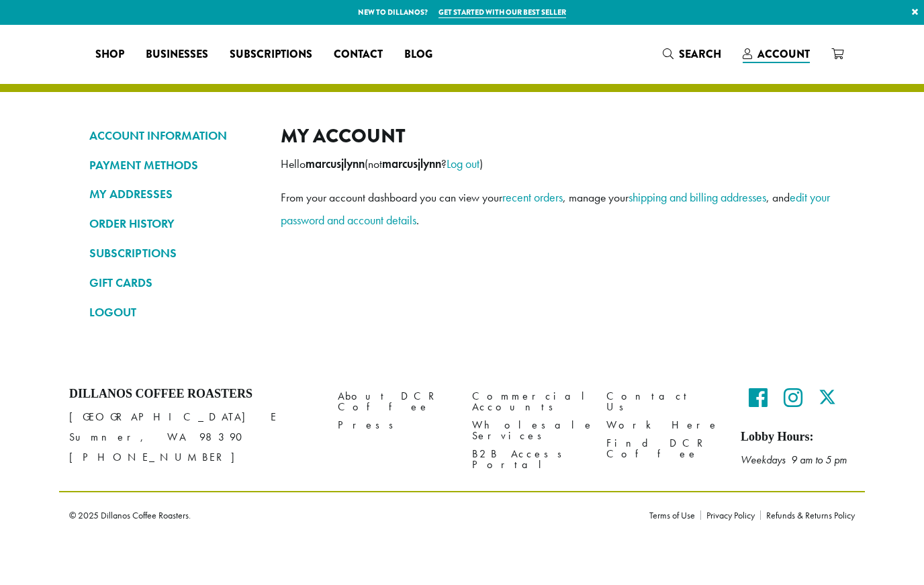 This screenshot has height=585, width=924. I want to click on a: Find DCR Coffee, so click(663, 448).